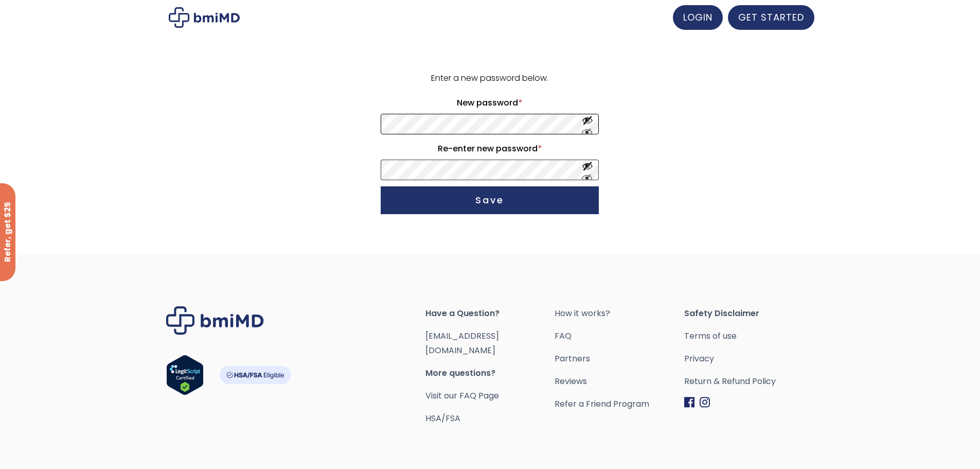 This screenshot has width=980, height=469. What do you see at coordinates (619, 382) in the screenshot?
I see `a: Reviews` at bounding box center [619, 382].